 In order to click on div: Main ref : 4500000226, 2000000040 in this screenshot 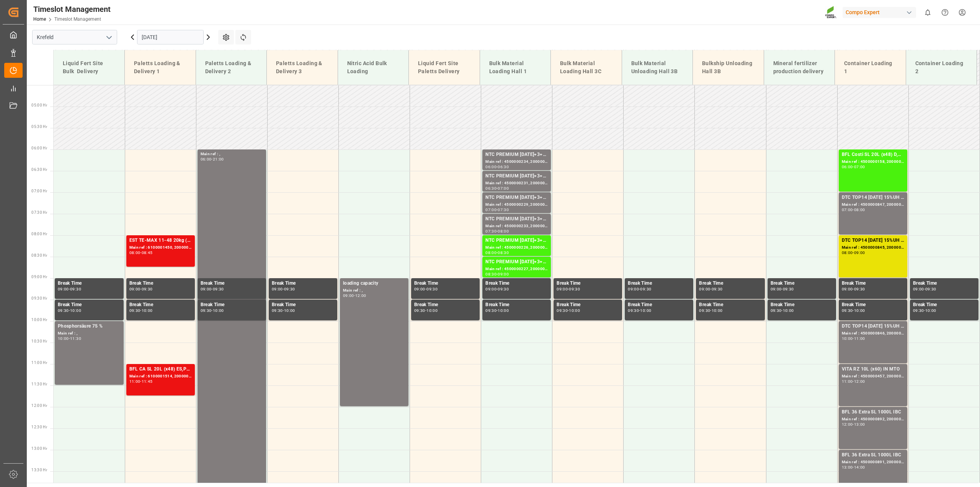, I will do `click(517, 247)`.